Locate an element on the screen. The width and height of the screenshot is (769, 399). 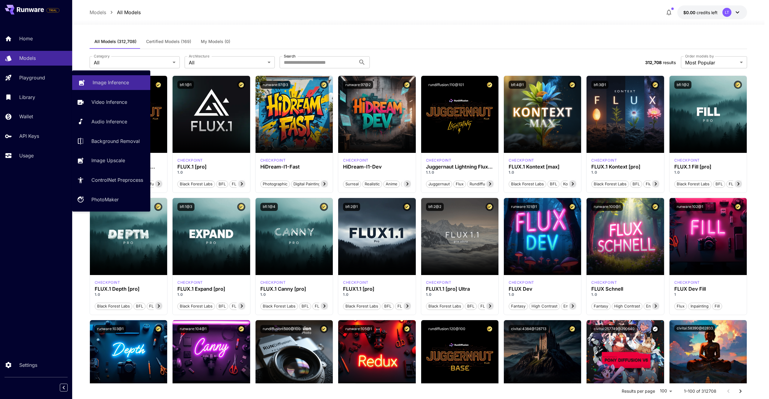
div: FLUX Dev is located at coordinates (542, 289).